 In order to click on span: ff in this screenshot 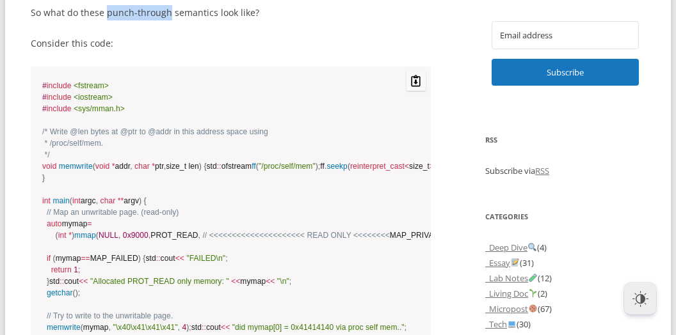, I will do `click(254, 166)`.